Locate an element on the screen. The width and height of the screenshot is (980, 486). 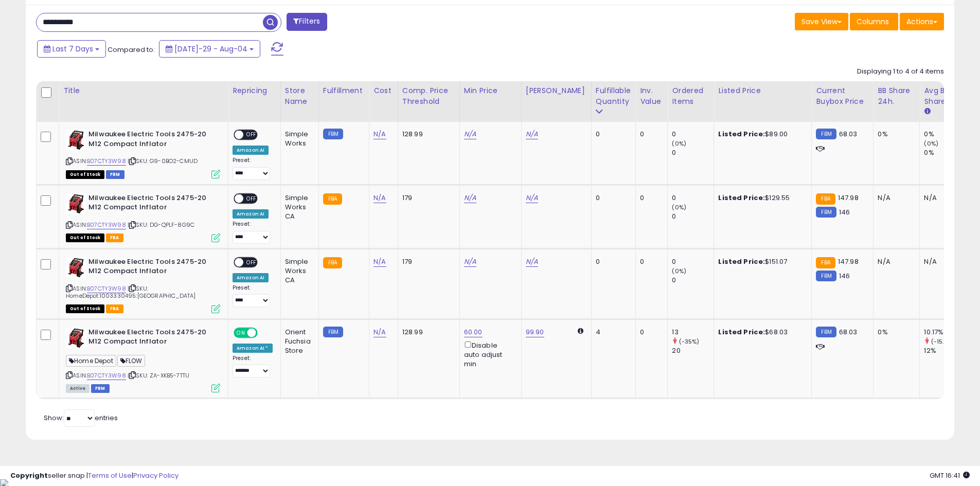
div: Amazon AI * is located at coordinates (253, 348).